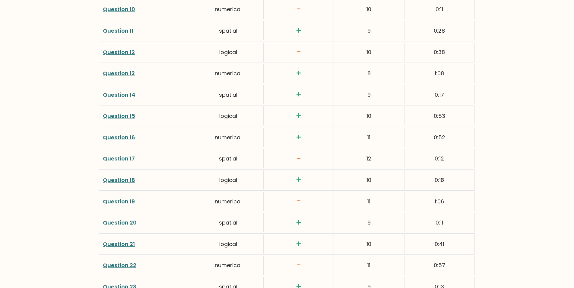  I want to click on div: 0:38, so click(440, 52).